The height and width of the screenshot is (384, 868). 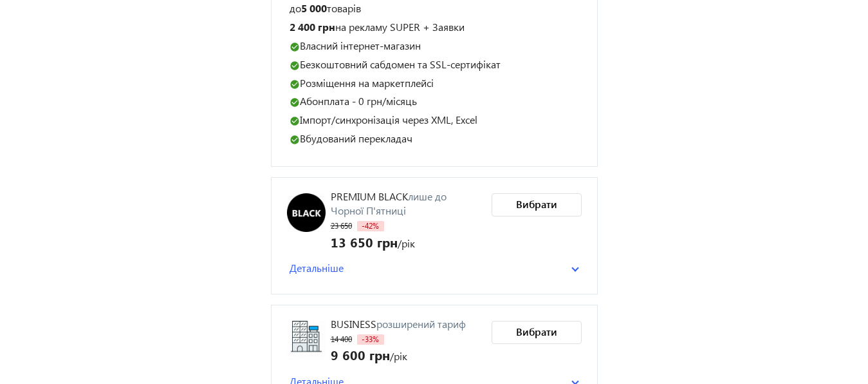 I want to click on span: 5 000, so click(x=314, y=8).